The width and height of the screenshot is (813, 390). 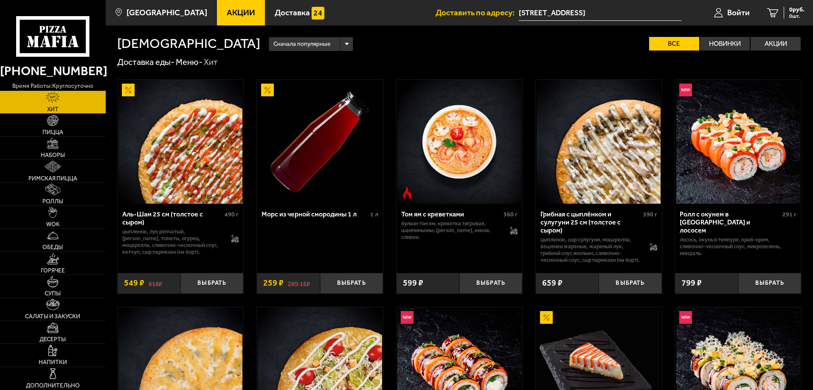 I want to click on span: Акции, so click(x=241, y=12).